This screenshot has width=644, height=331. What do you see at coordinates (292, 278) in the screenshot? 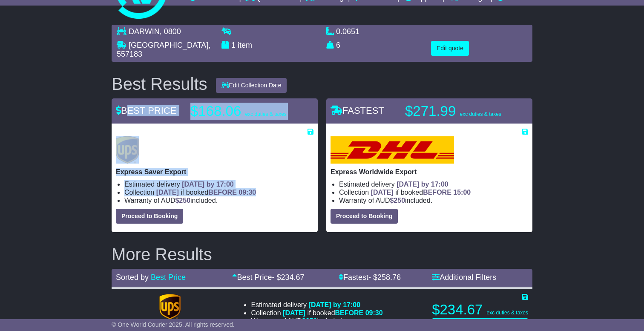
I see `span: 234.67` at bounding box center [292, 278].